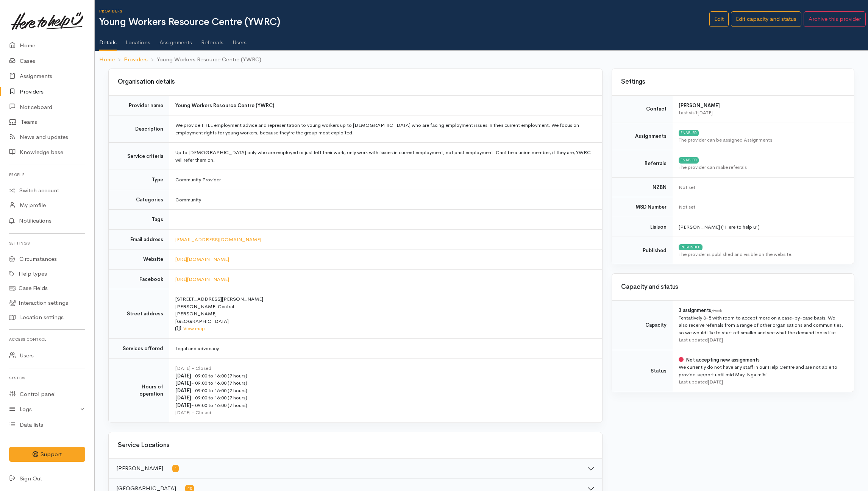 The height and width of the screenshot is (491, 868). I want to click on div: Not accepting new assignments, so click(761, 360).